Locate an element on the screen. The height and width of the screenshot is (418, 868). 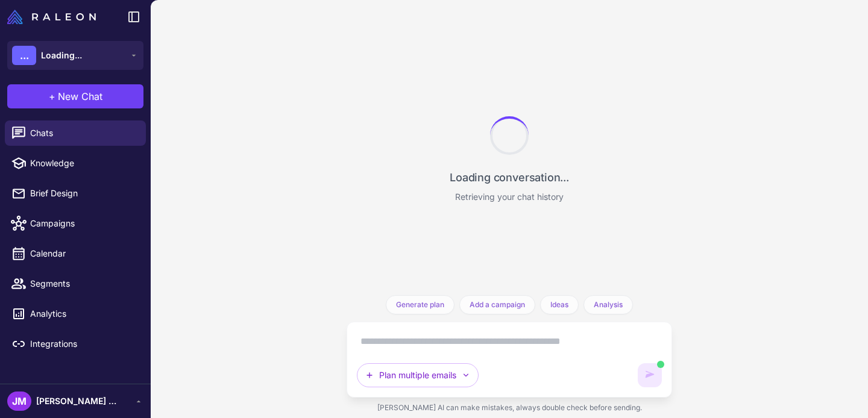
span: Knowledge is located at coordinates (84, 163).